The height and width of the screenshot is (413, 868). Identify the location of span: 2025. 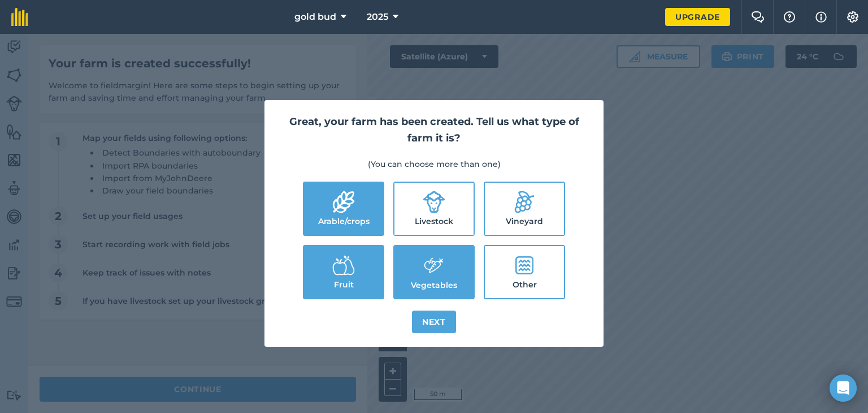
(378, 17).